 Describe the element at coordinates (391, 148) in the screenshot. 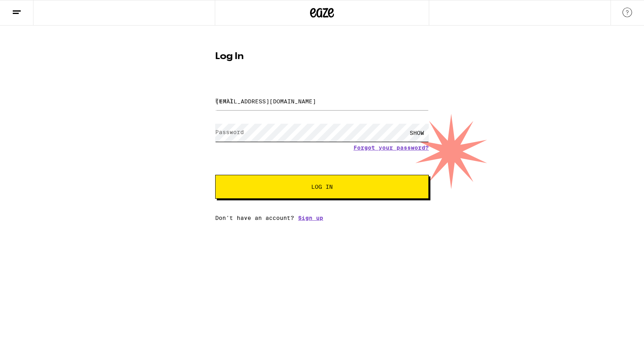

I see `a: Forgot your password?` at that location.